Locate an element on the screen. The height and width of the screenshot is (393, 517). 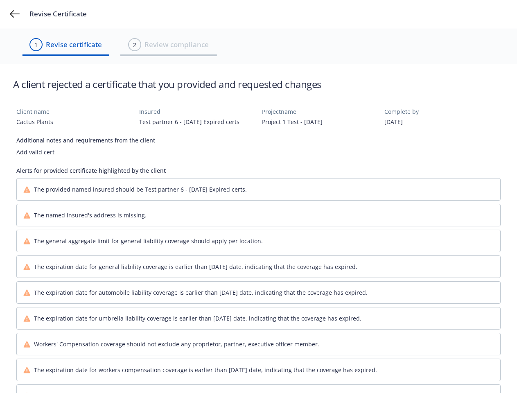
div: 1 is located at coordinates (36, 45).